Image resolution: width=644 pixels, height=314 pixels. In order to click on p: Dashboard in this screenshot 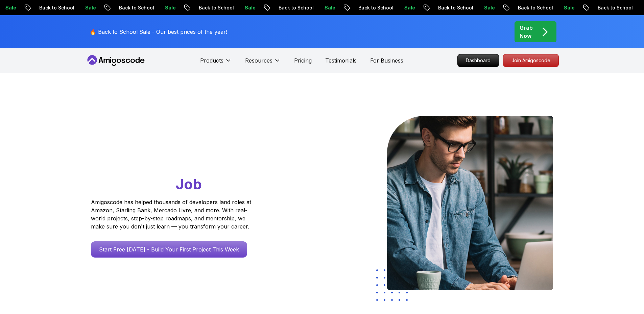, I will do `click(479, 61)`.